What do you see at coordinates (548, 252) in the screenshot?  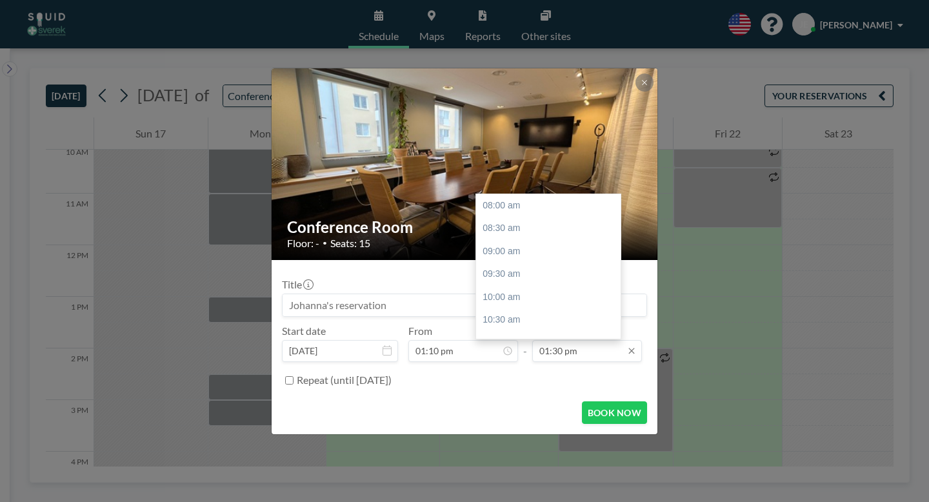 I see `div: 09:00 am` at bounding box center [548, 252].